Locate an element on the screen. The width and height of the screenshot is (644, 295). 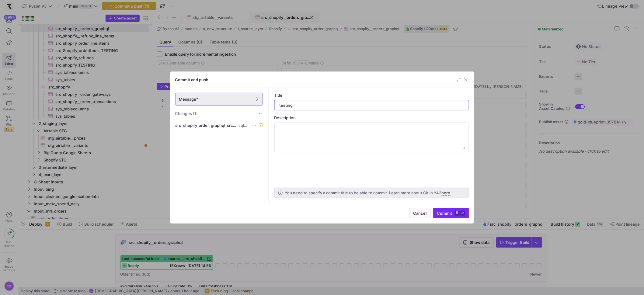
button: Cancel is located at coordinates (420, 213).